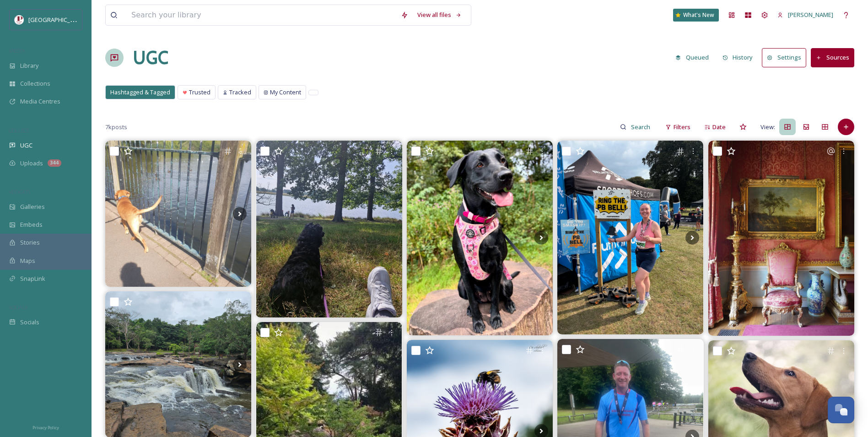  What do you see at coordinates (18, 307) in the screenshot?
I see `span: SOCIALS` at bounding box center [18, 307].